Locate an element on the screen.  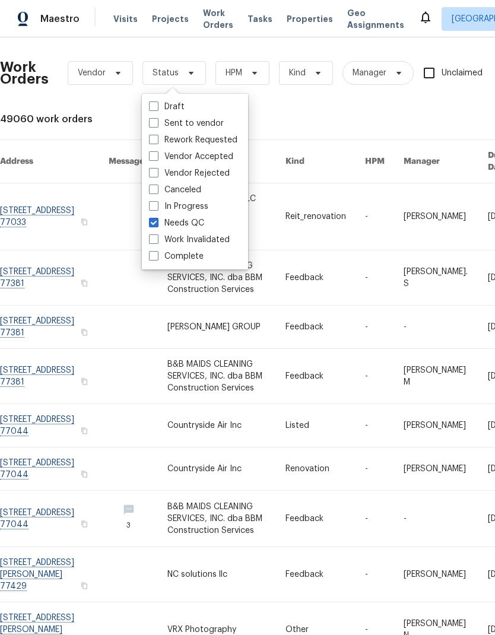
span: Tasks is located at coordinates (260, 19).